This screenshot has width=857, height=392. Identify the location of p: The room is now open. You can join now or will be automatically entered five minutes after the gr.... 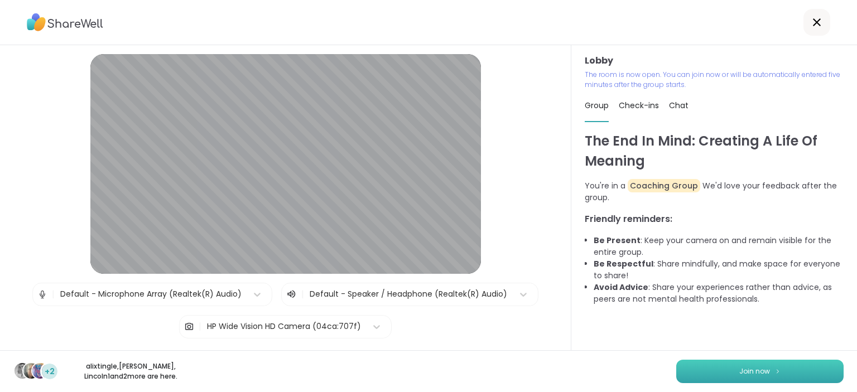
(715, 80).